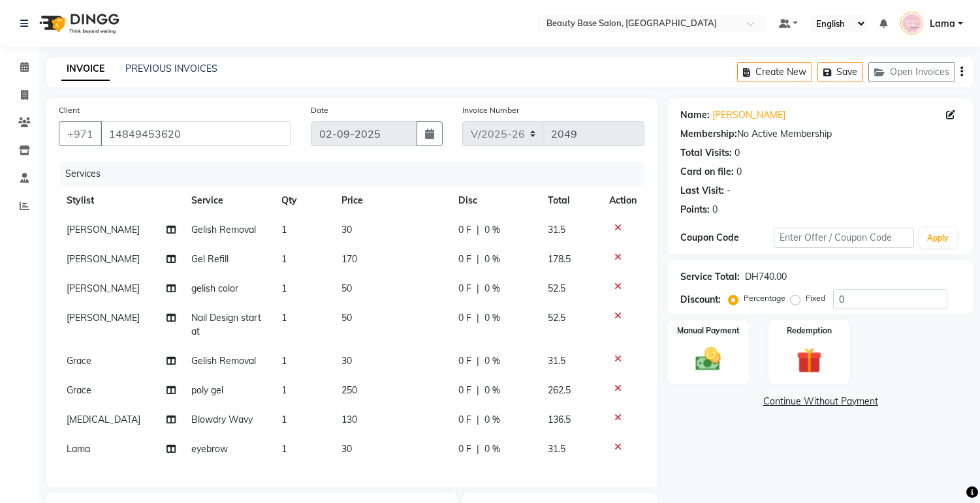 The height and width of the screenshot is (503, 980). I want to click on input: Search by Name/Mobile/Email/Code, so click(196, 134).